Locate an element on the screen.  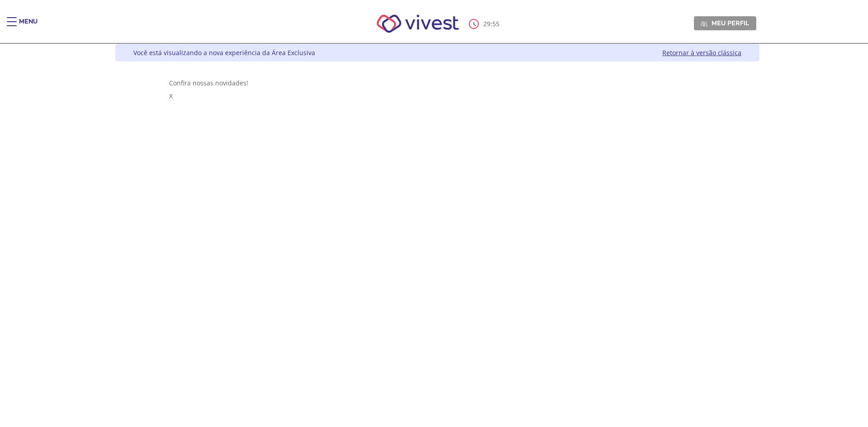
span: 29 is located at coordinates (487, 23).